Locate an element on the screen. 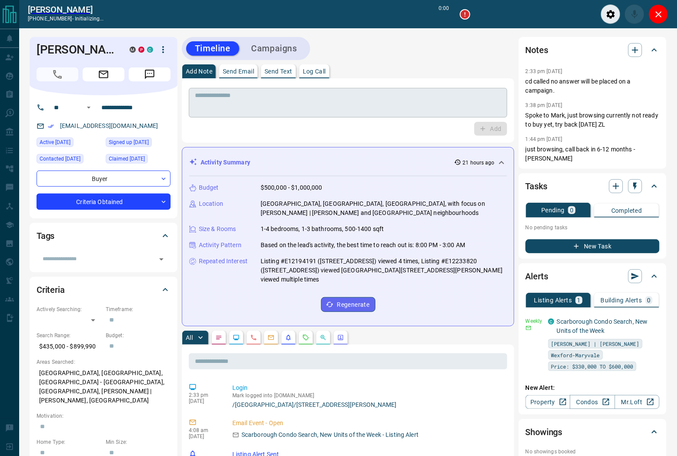  div: Tue Sep 09 2025 is located at coordinates (69, 144).